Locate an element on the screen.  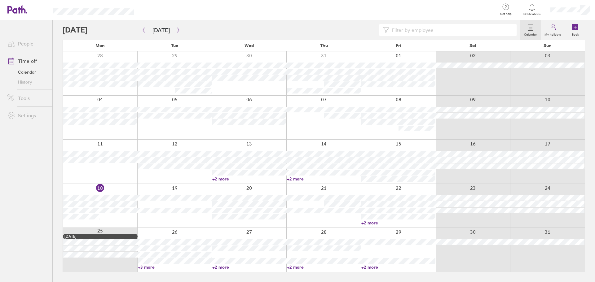
span: Wed is located at coordinates (249, 46).